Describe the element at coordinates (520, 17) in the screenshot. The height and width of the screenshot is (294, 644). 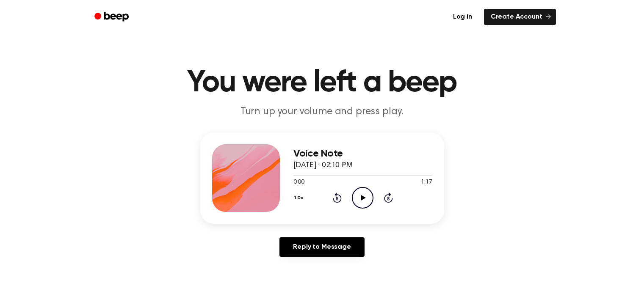
I see `a: Create Account` at that location.